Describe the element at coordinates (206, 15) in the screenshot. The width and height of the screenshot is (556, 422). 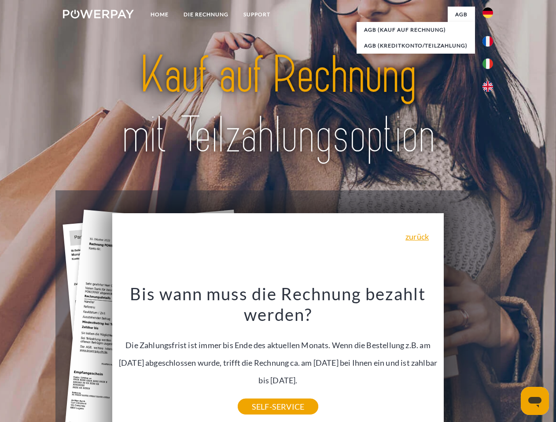
I see `a: DIE RECHNUNG` at that location.